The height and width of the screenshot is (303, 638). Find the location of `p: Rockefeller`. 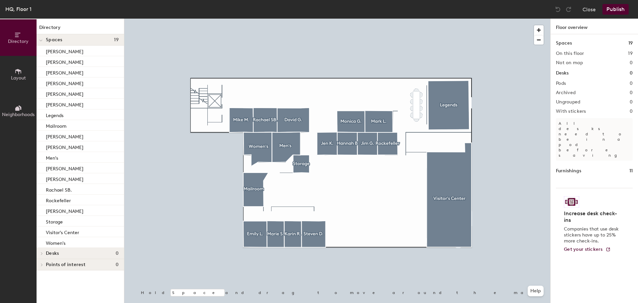

p: Rockefeller is located at coordinates (58, 199).